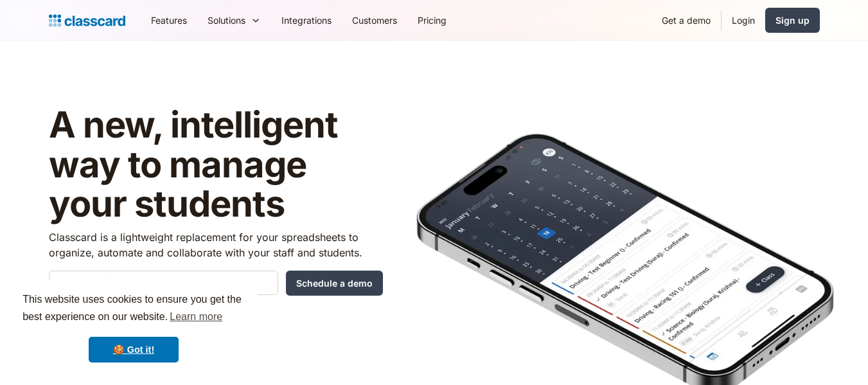 This screenshot has width=868, height=385. I want to click on input: tony@starkindustries.com, so click(163, 283).